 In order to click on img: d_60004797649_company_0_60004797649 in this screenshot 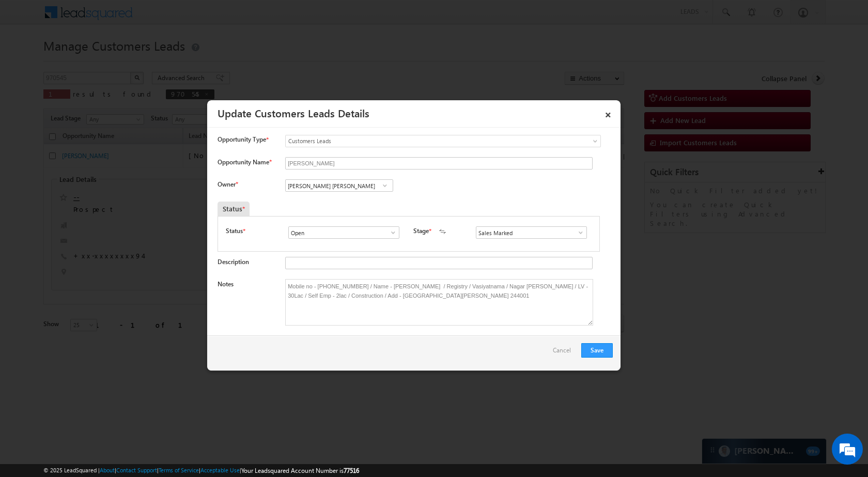, I will do `click(31, 61)`.